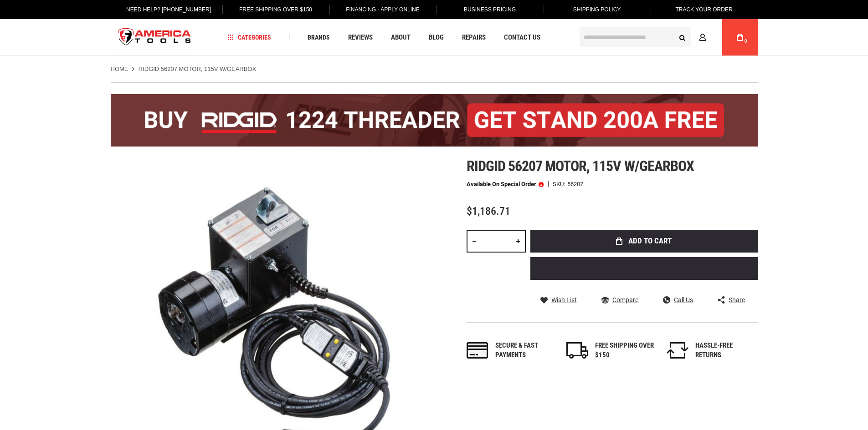 The width and height of the screenshot is (868, 430). I want to click on strong: RIDGID 56207 MOTOR, 115V W/GEARBOX, so click(197, 69).